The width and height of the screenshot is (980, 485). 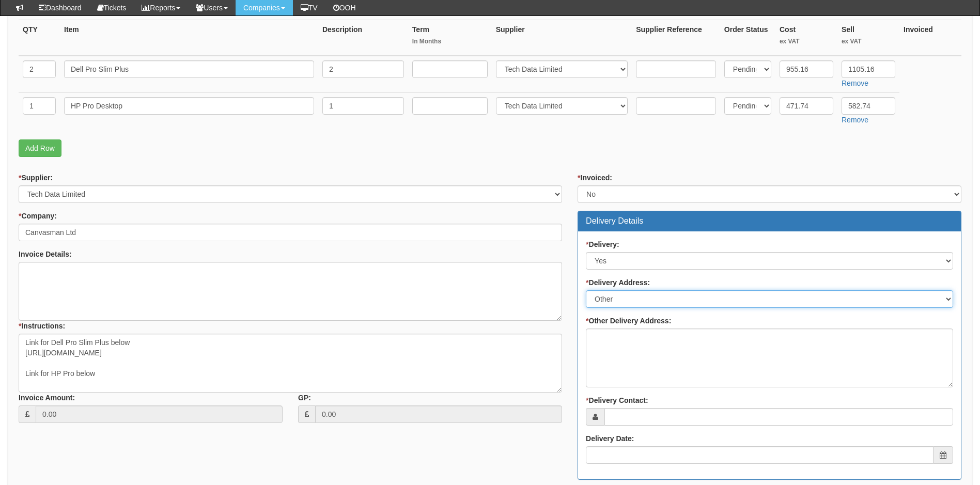 I want to click on label: Invoice Details:, so click(x=45, y=254).